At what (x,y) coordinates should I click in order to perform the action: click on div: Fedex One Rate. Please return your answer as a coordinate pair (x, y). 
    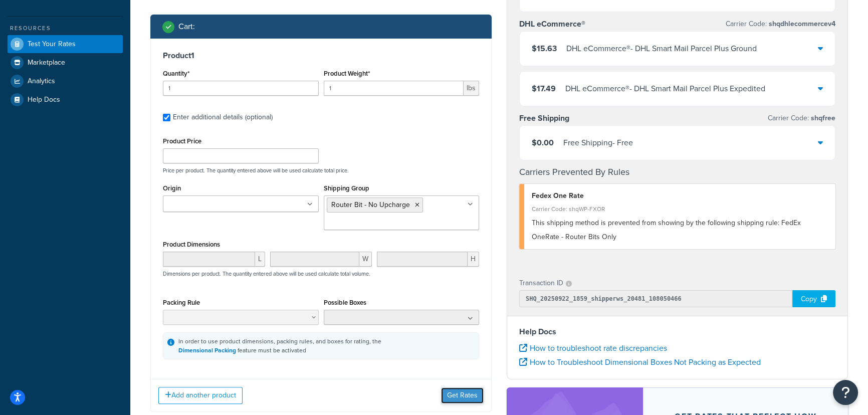
    Looking at the image, I should click on (680, 196).